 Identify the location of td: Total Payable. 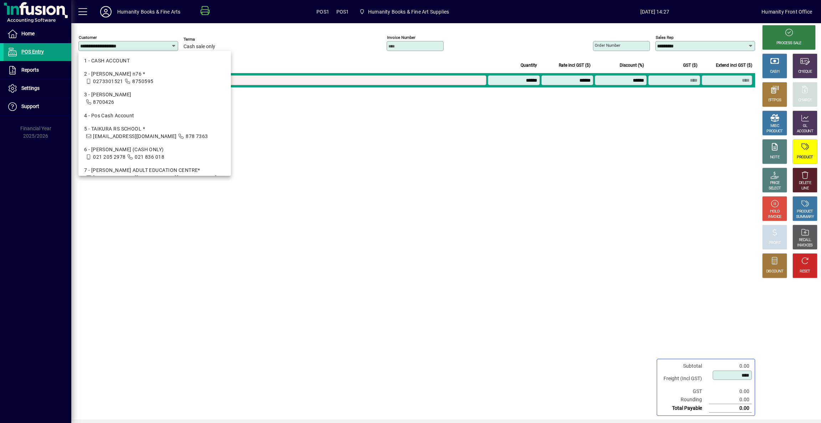
(685, 408).